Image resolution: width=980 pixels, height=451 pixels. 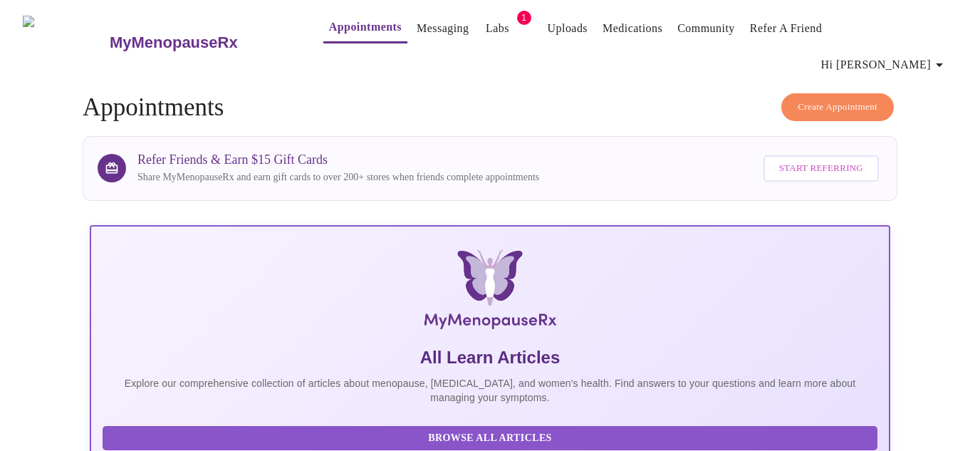 I want to click on button: Start Referring, so click(x=821, y=168).